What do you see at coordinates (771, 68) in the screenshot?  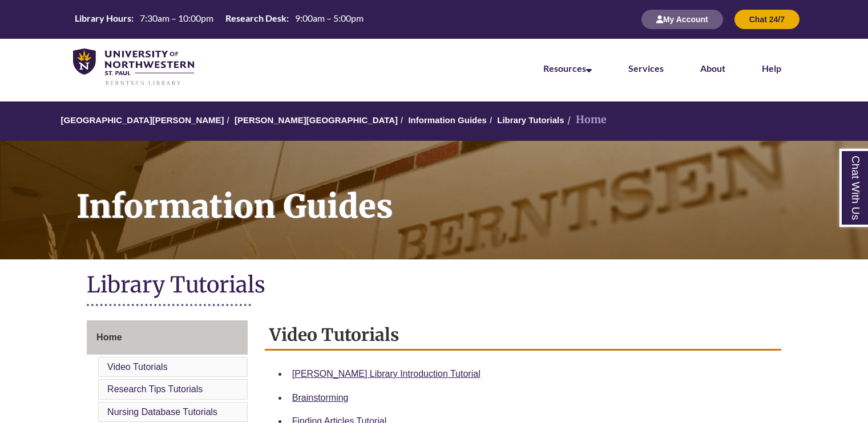 I see `a: Help` at bounding box center [771, 68].